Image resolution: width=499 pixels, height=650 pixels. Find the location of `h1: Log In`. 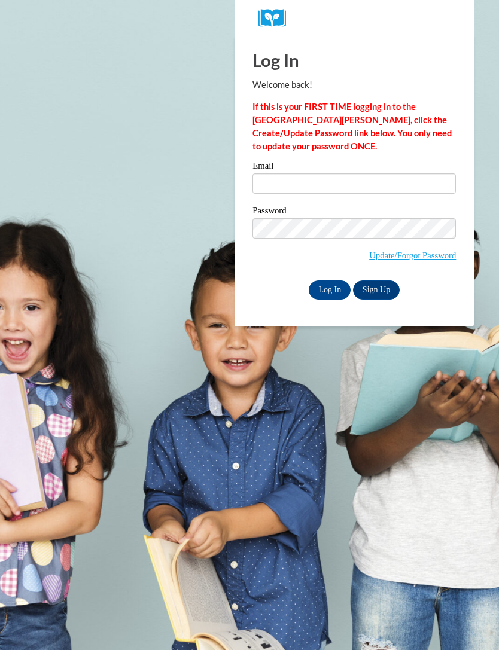

h1: Log In is located at coordinates (354, 60).